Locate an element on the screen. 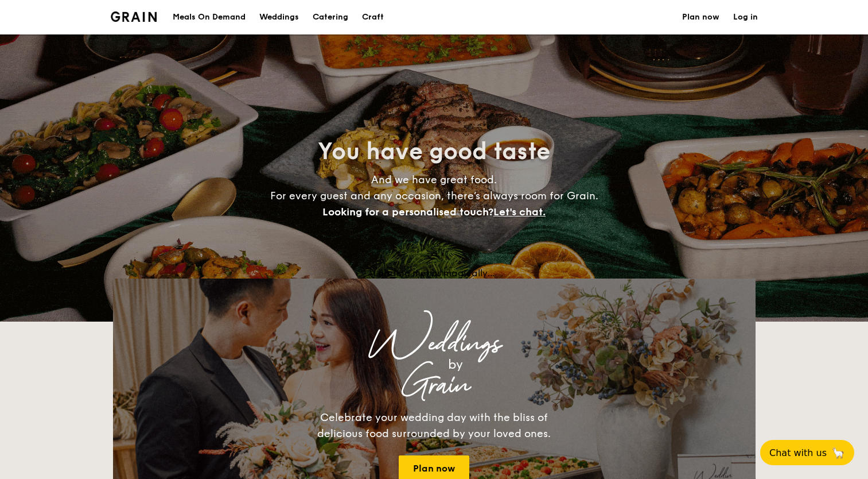 This screenshot has height=479, width=868. img: Grain is located at coordinates (133, 17).